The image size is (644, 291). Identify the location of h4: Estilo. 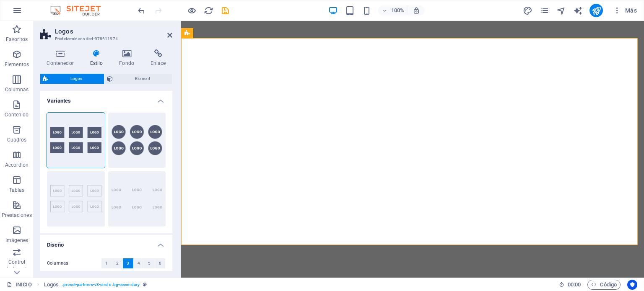
(98, 58).